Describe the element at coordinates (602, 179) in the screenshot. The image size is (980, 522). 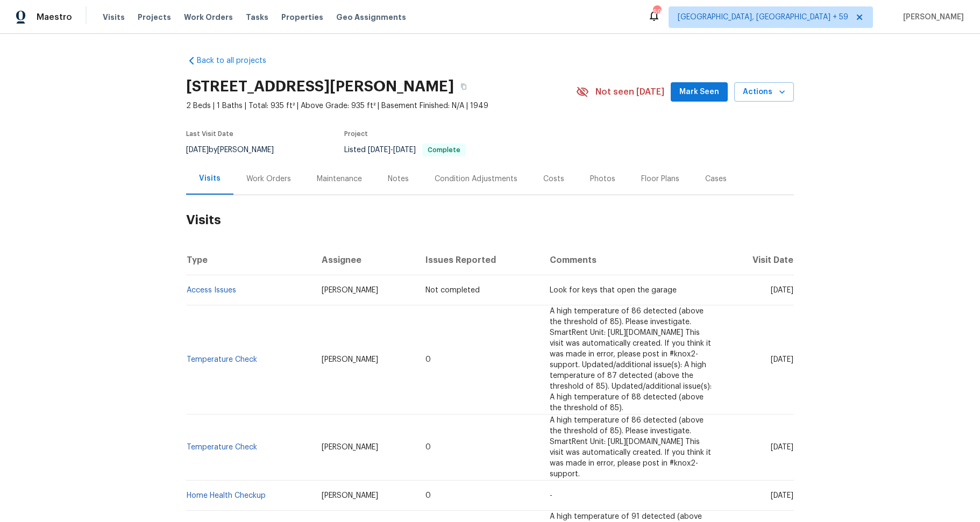
I see `div: Photos` at that location.